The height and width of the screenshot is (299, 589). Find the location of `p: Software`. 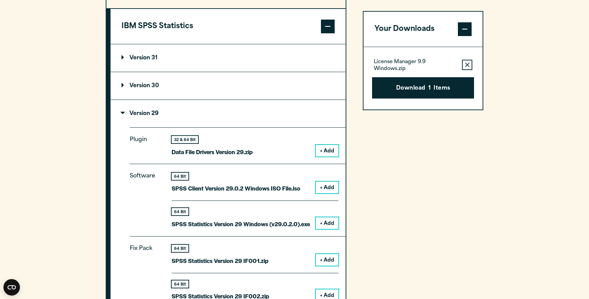

p: Software is located at coordinates (145, 197).